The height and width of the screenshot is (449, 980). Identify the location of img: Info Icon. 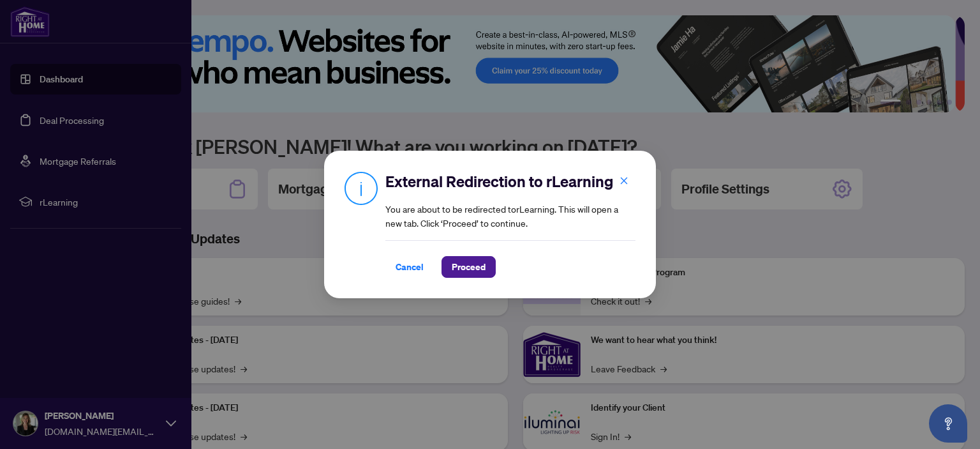
(361, 188).